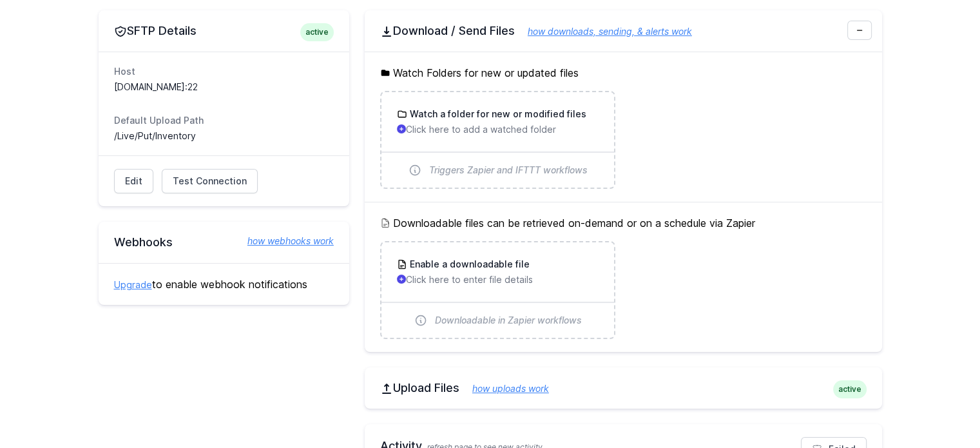  I want to click on a: how webhooks work, so click(284, 241).